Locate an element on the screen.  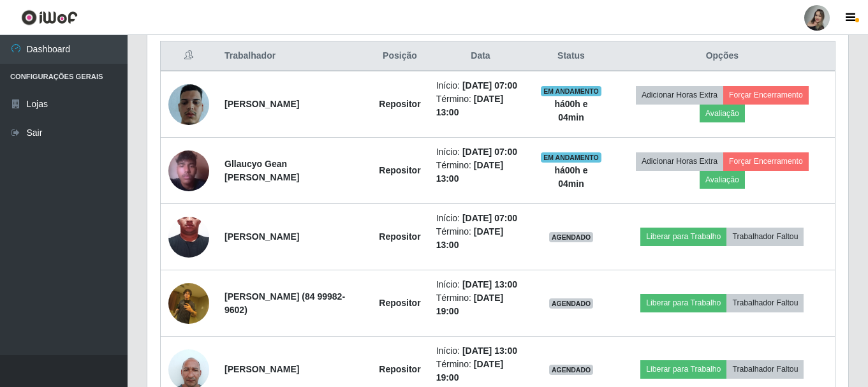
th: Status is located at coordinates (571, 56).